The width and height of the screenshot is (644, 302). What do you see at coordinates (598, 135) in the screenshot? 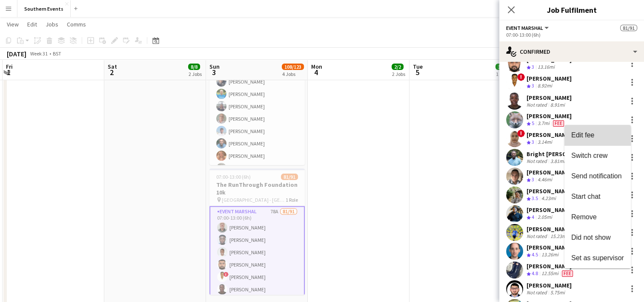
I see `button: Edit fee` at bounding box center [598, 135].